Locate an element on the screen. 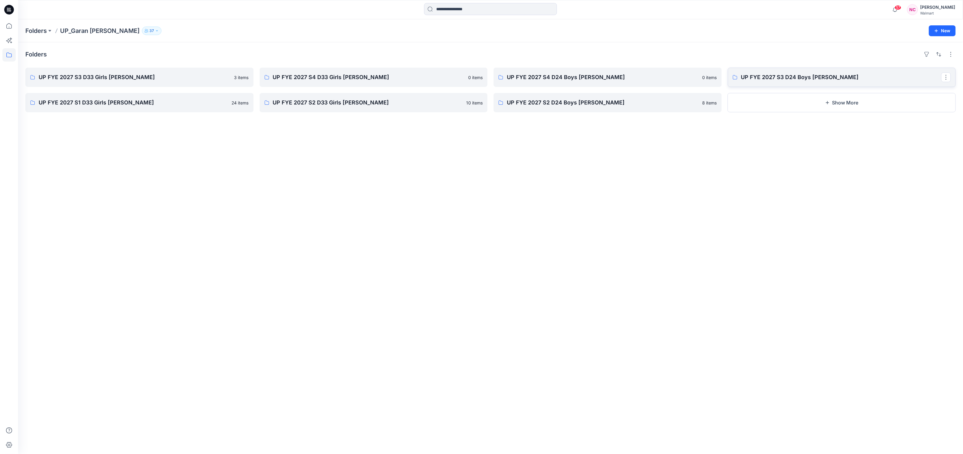  div: NC is located at coordinates (913, 10).